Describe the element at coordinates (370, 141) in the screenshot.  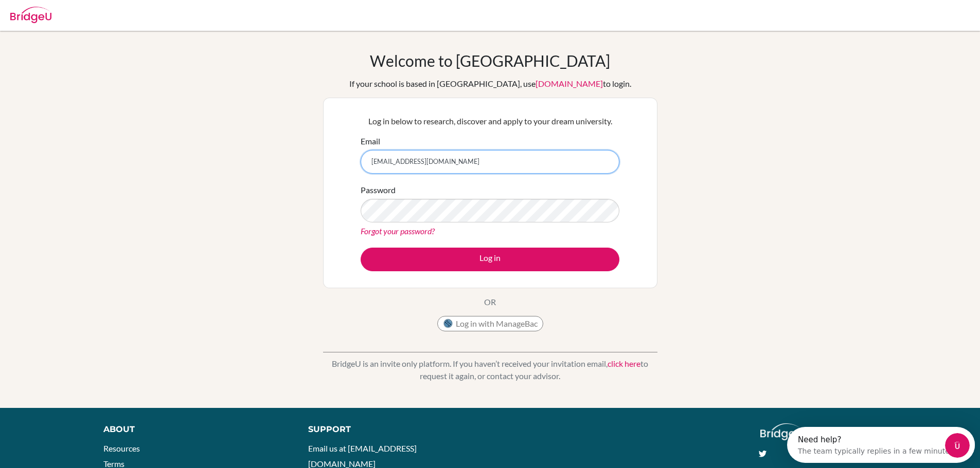
I see `label: Email` at that location.